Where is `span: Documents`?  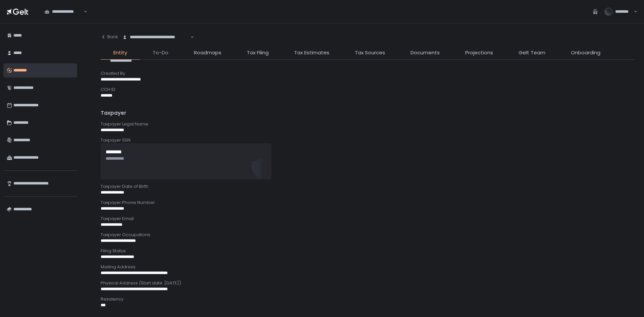
span: Documents is located at coordinates (425, 53).